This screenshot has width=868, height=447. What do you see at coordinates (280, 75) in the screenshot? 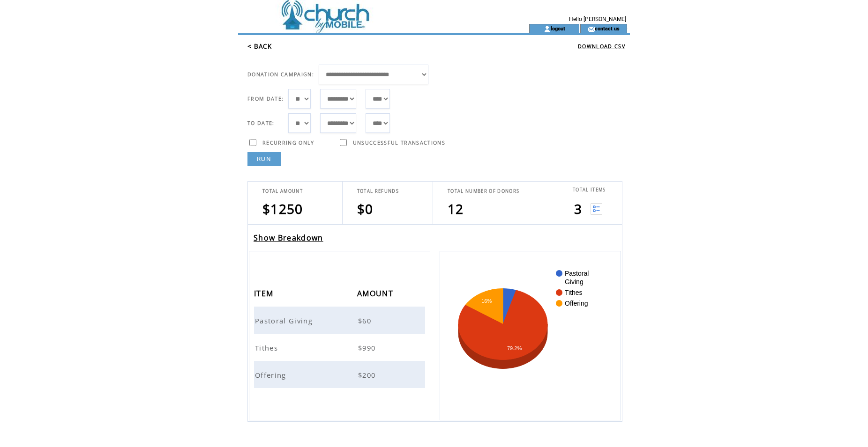
I see `span: DONATION CAMPAIGN:` at bounding box center [280, 75].